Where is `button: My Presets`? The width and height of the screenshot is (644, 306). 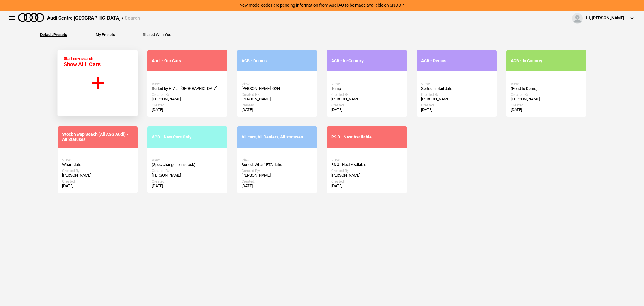
button: My Presets is located at coordinates (105, 34).